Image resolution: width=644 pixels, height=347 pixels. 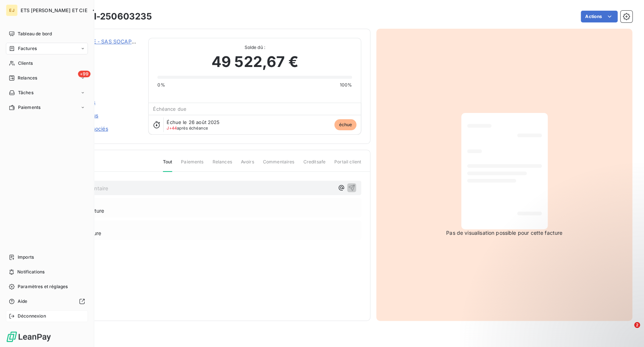 What do you see at coordinates (99, 41) in the screenshot?
I see `a: HYPER U AGDE - SAS SOCAPDIS` at bounding box center [99, 41].